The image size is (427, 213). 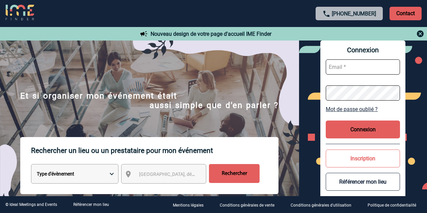 What do you see at coordinates (405, 13) in the screenshot?
I see `p: Contact` at bounding box center [405, 13].